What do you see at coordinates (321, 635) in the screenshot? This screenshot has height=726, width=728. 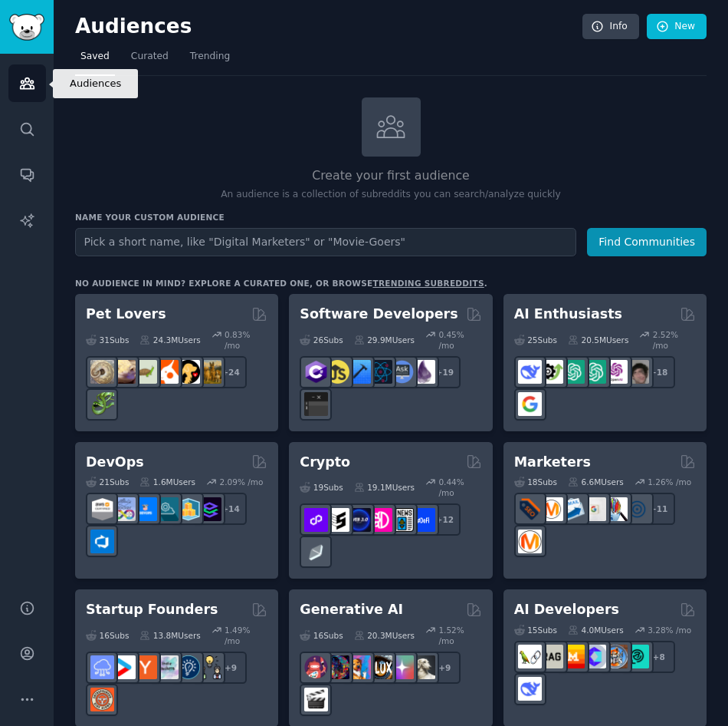 I see `div: 16 Sub s` at bounding box center [321, 635].